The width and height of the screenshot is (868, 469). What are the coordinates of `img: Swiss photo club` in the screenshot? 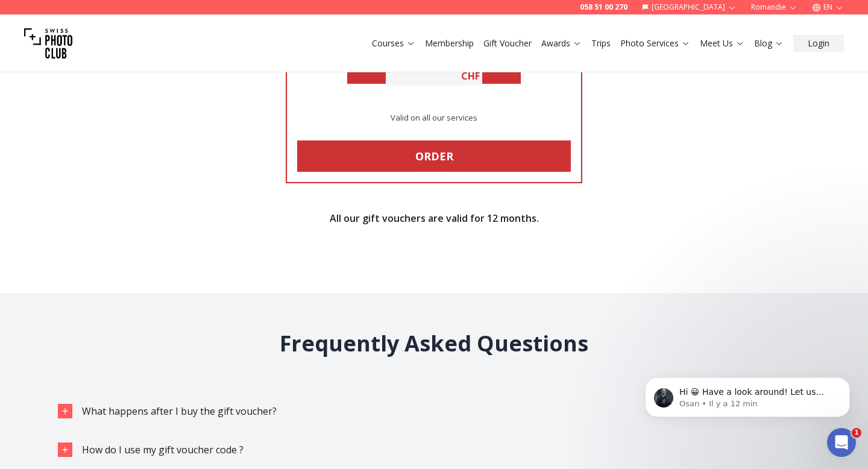 It's located at (49, 43).